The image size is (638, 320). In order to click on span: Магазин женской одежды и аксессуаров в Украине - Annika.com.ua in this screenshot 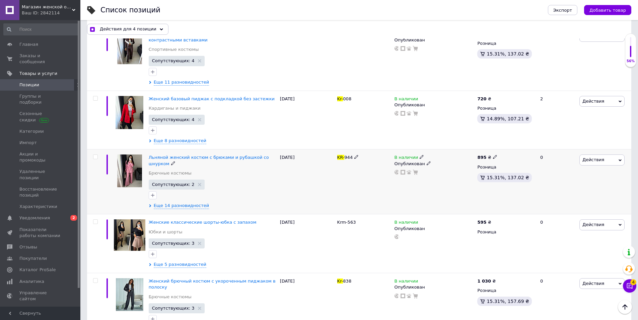, I will do `click(47, 7)`.